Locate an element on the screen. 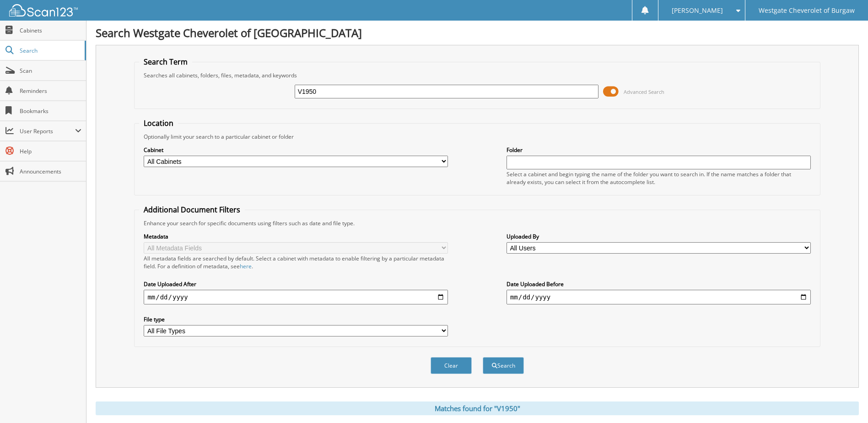  span: Westgate Cheverolet of Burgaw is located at coordinates (806, 10).